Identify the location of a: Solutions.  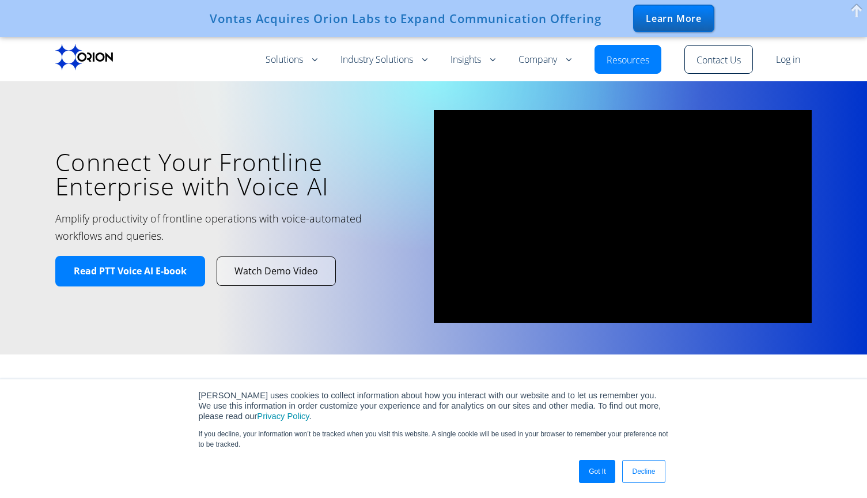
(292, 60).